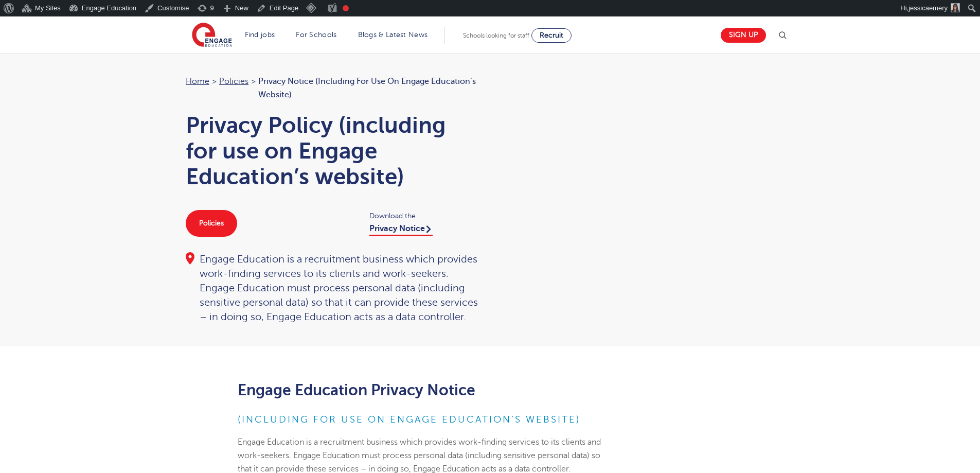 Image resolution: width=980 pixels, height=473 pixels. I want to click on span: jessicaemery, so click(928, 7).